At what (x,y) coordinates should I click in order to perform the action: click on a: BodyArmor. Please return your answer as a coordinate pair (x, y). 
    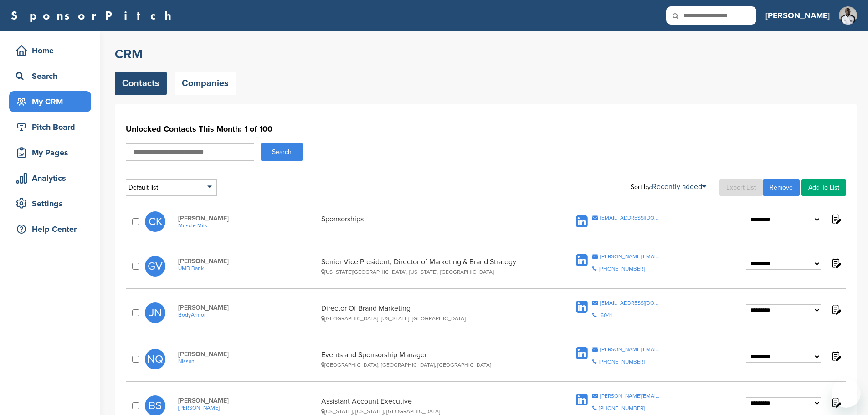
    Looking at the image, I should click on (247, 315).